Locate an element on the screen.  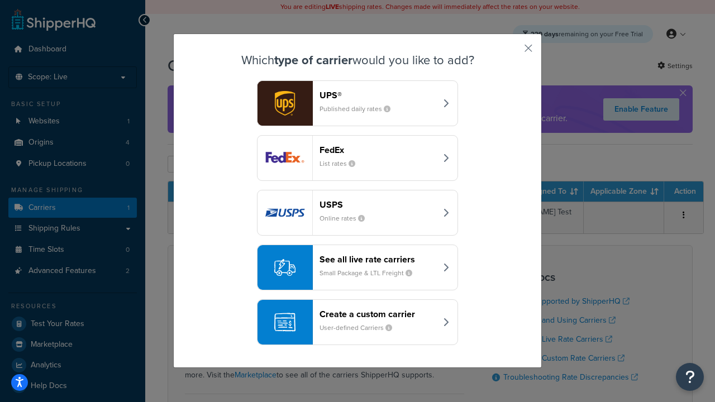
header: UPS® is located at coordinates (378, 95).